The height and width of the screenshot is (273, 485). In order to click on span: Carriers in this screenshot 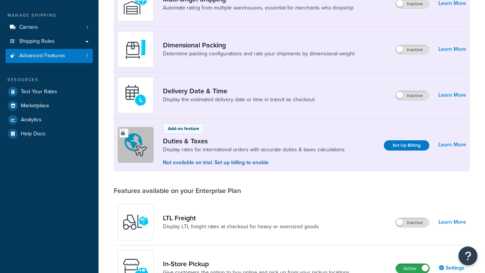, I will do `click(28, 27)`.